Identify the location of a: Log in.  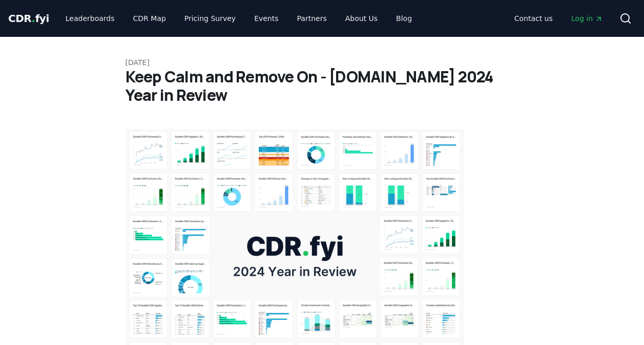
(587, 18).